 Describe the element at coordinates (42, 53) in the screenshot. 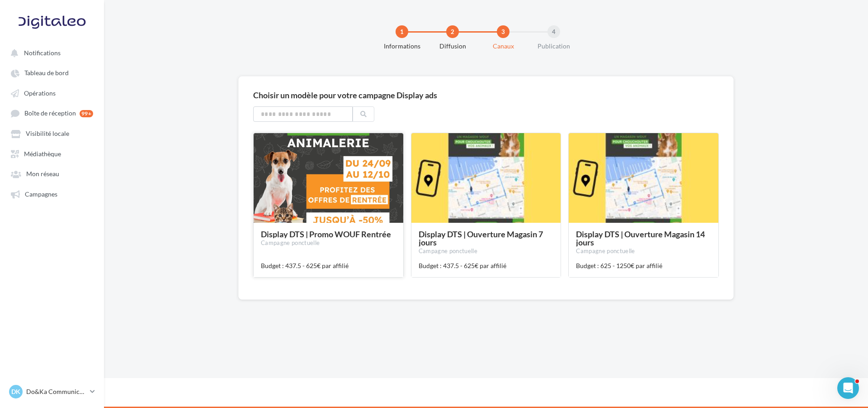

I see `span: Notifications` at that location.